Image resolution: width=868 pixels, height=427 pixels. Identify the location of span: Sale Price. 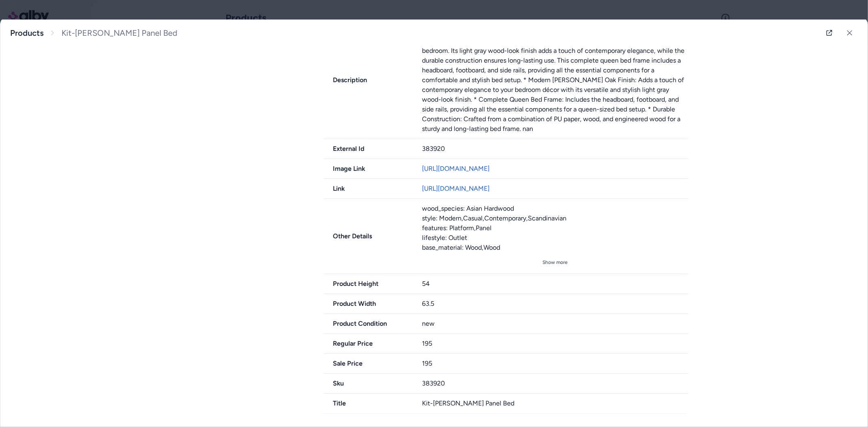
(368, 364).